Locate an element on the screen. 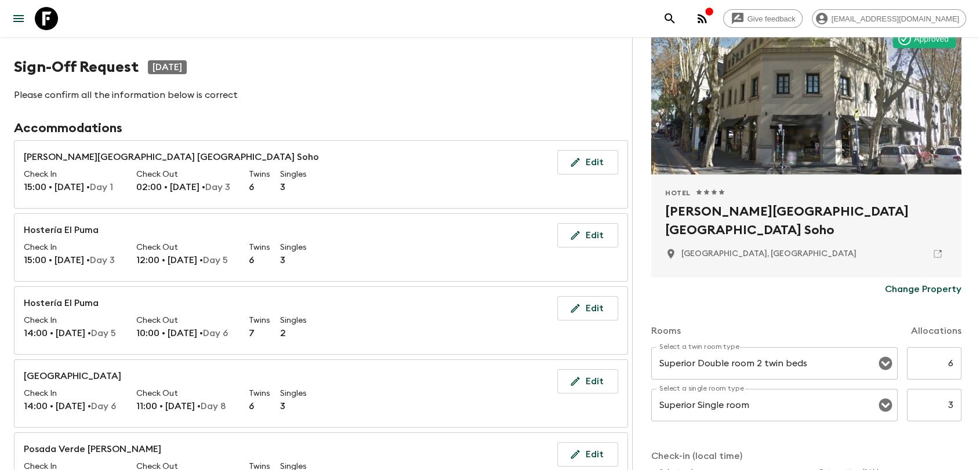  a: Give feedback is located at coordinates (763, 18).